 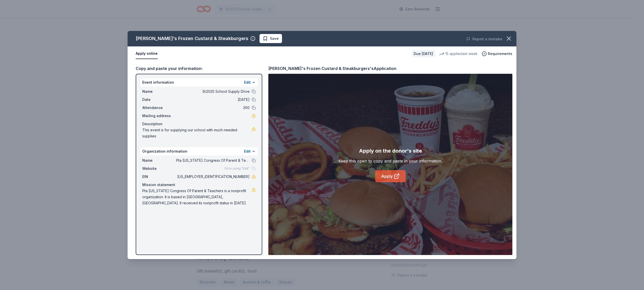 I want to click on a: Apply, so click(x=390, y=176).